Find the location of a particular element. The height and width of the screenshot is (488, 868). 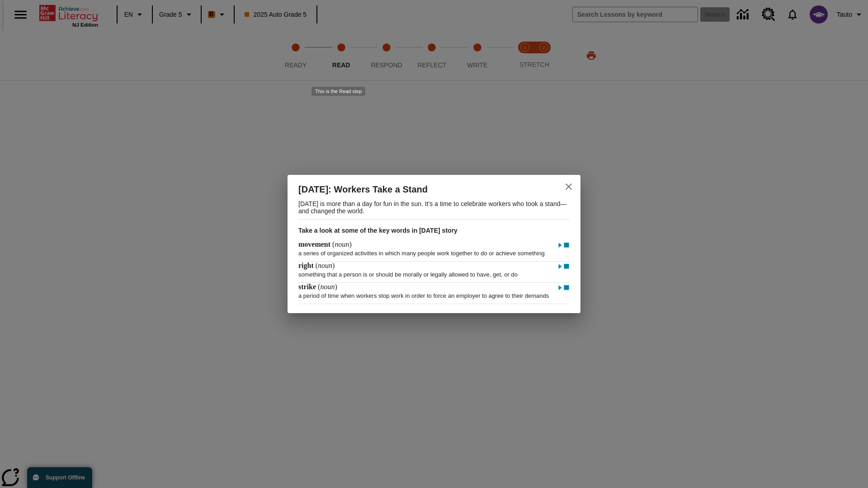

img: Play - right is located at coordinates (560, 267).